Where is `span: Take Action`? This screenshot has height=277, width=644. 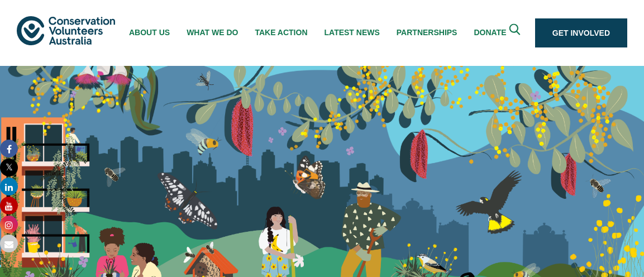 span: Take Action is located at coordinates (281, 32).